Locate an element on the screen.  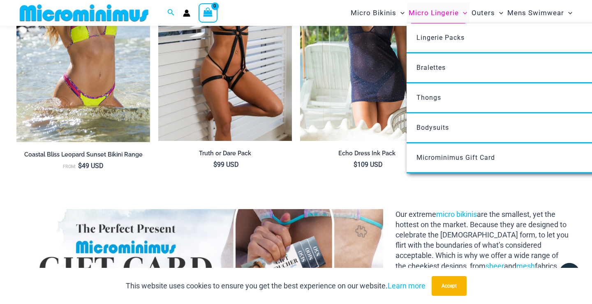
span: Lingerie Packs is located at coordinates (440, 37).